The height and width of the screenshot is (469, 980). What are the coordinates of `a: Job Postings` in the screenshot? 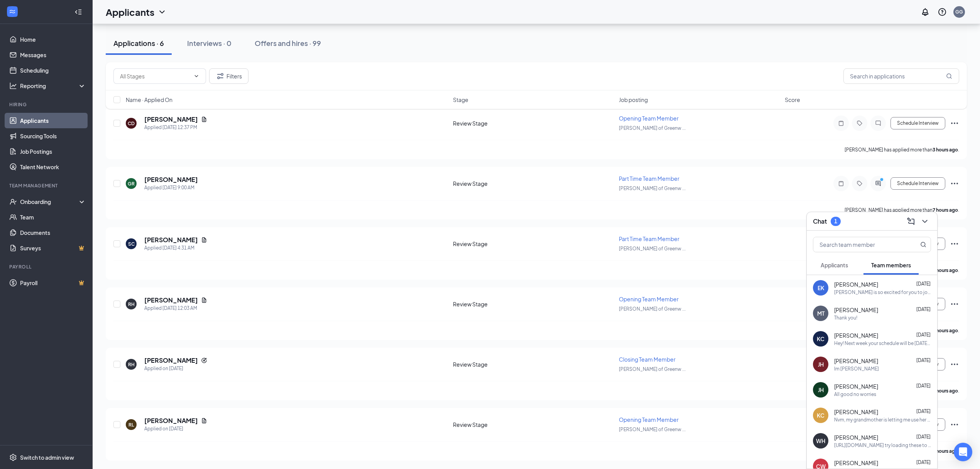 It's located at (53, 152).